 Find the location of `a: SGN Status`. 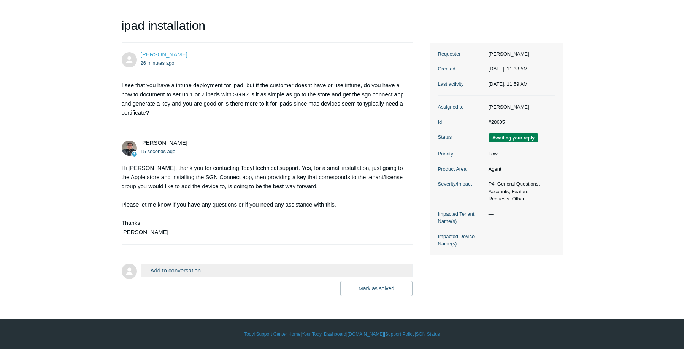

a: SGN Status is located at coordinates (428, 334).